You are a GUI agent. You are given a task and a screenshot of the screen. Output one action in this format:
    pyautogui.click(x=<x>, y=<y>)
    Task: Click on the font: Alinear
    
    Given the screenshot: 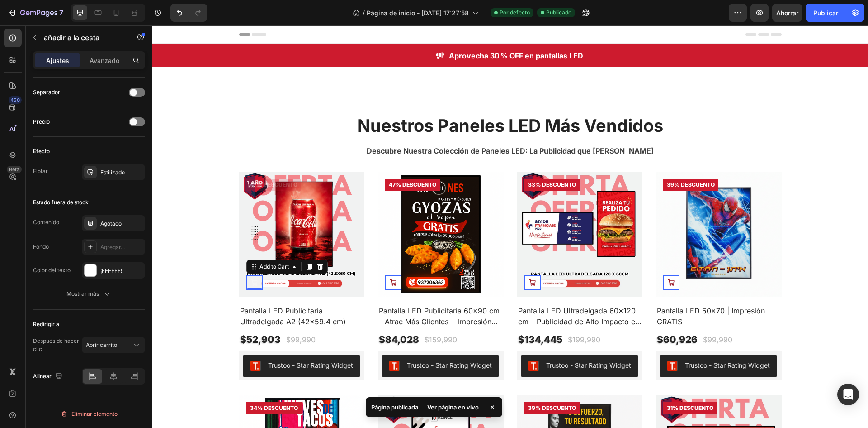 What is the action you would take?
    pyautogui.click(x=42, y=375)
    